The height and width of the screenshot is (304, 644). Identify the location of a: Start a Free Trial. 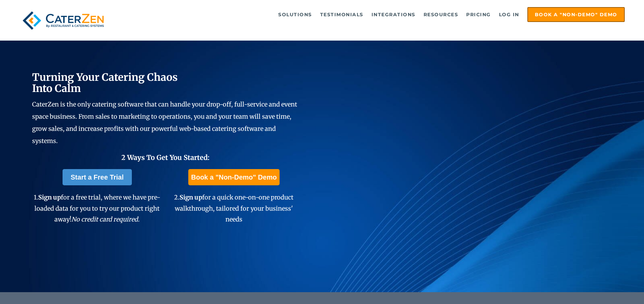
(97, 177).